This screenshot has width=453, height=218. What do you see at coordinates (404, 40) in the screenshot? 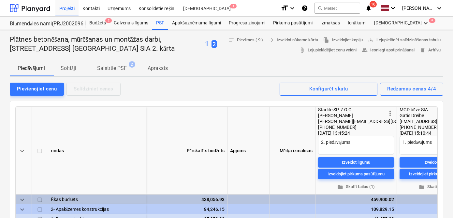
I see `span: Lejupielādēt salīdzināšanas tabulu` at bounding box center [404, 40].